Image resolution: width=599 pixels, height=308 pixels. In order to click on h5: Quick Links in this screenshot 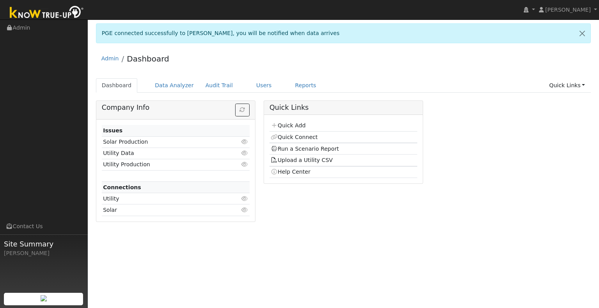, I will do `click(343, 108)`.